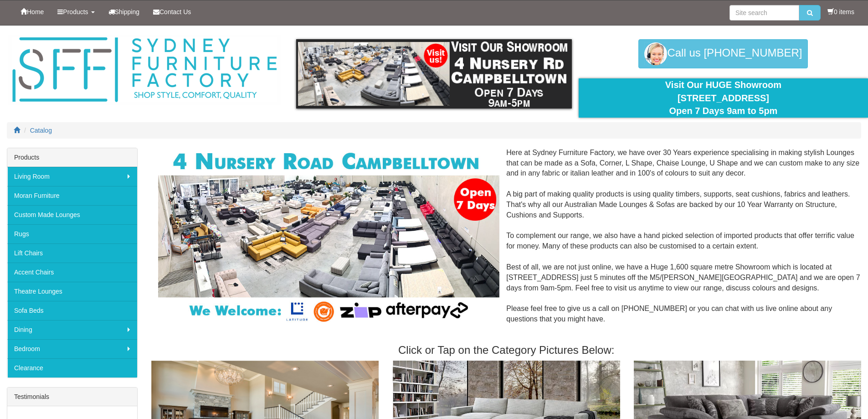  What do you see at coordinates (32, 12) in the screenshot?
I see `a: Home` at bounding box center [32, 12].